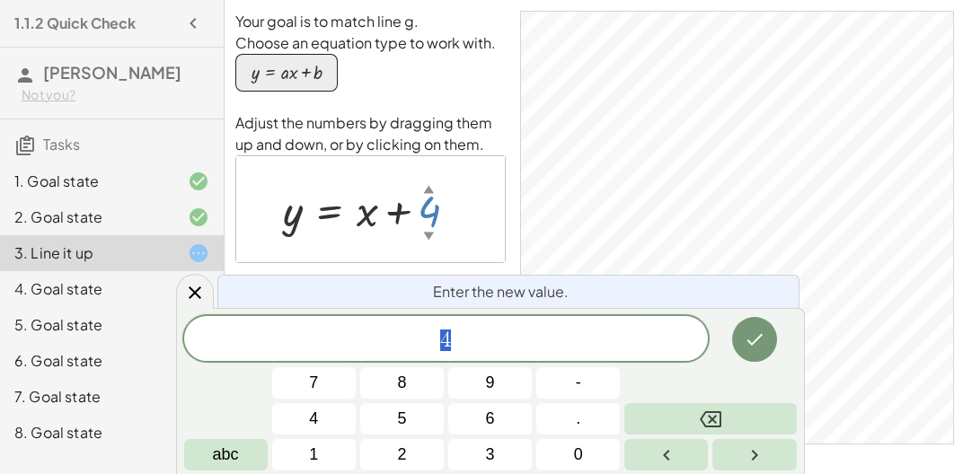  What do you see at coordinates (314, 383) in the screenshot?
I see `span: 7` at bounding box center [314, 383].